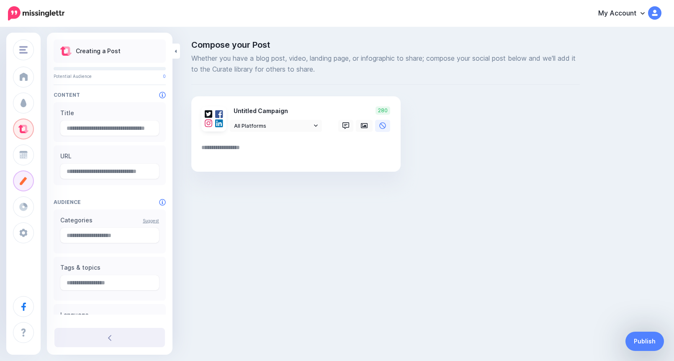 The width and height of the screenshot is (674, 361). What do you see at coordinates (110, 202) in the screenshot?
I see `h4: Audience` at bounding box center [110, 202].